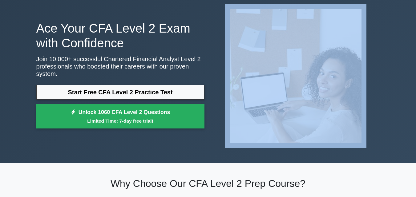 This screenshot has width=416, height=197. Describe the element at coordinates (120, 92) in the screenshot. I see `a: Start Free CFA Level 2 Practice Test` at that location.